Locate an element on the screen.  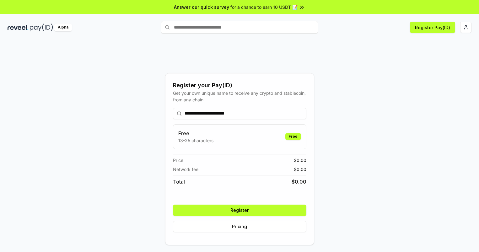
div: Get your own unique name to receive any crypto and stablecoin, from any chain is located at coordinates (240, 96).